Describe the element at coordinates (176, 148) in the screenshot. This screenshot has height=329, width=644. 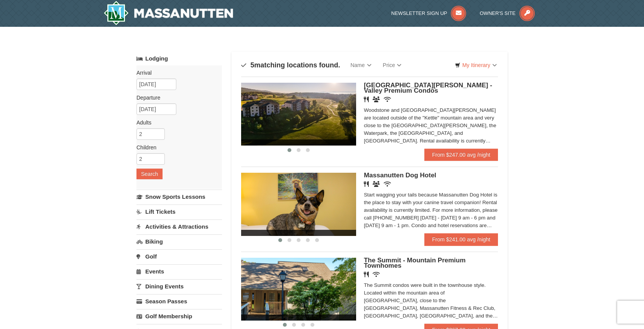
I see `label: Children` at that location.